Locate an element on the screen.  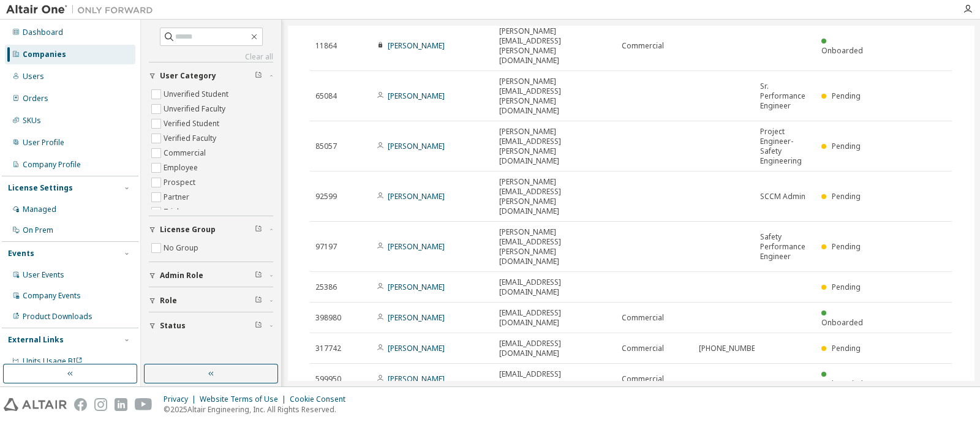
div: On Prem is located at coordinates (38, 231).